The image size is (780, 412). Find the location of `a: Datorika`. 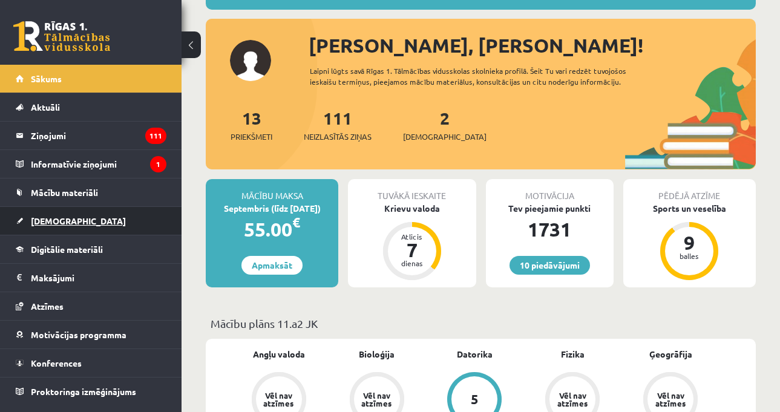

a: Datorika is located at coordinates (474, 354).